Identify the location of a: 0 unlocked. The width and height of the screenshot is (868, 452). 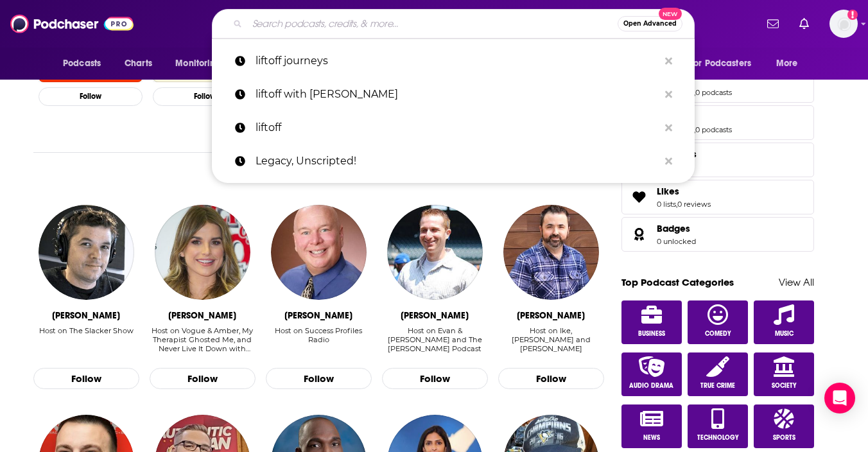
(676, 242).